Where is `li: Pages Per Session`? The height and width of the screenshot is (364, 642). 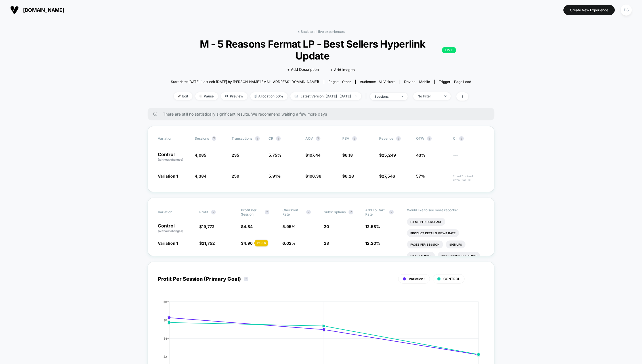 li: Pages Per Session is located at coordinates (425, 244).